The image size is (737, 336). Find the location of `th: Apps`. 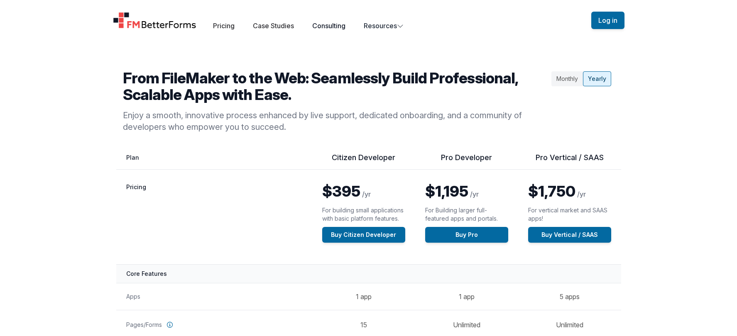

th: Apps is located at coordinates (214, 296).